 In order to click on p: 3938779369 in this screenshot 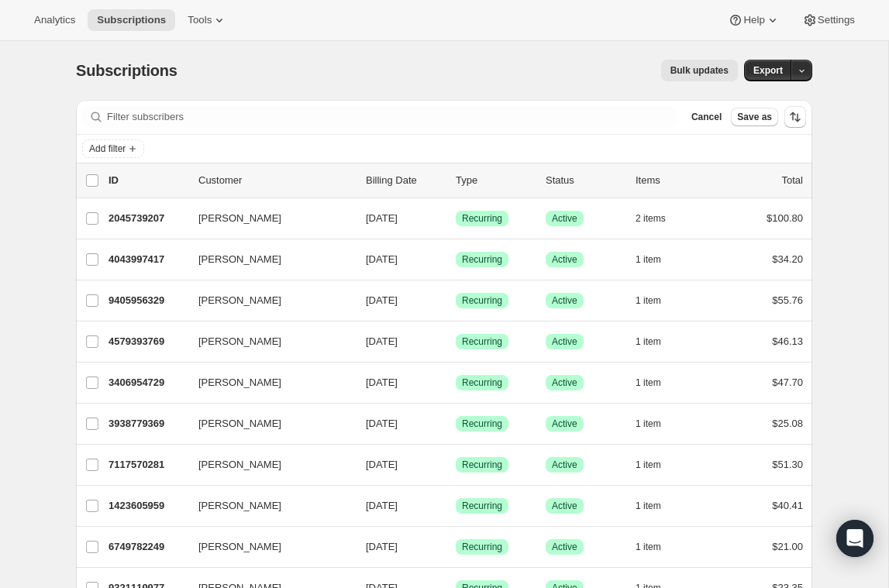, I will do `click(147, 423)`.